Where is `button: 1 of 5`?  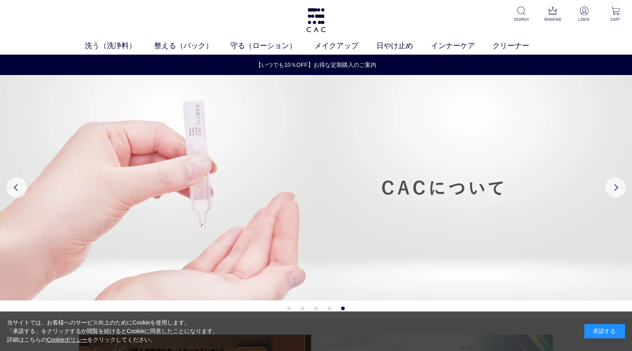
button: 1 of 5 is located at coordinates (289, 308).